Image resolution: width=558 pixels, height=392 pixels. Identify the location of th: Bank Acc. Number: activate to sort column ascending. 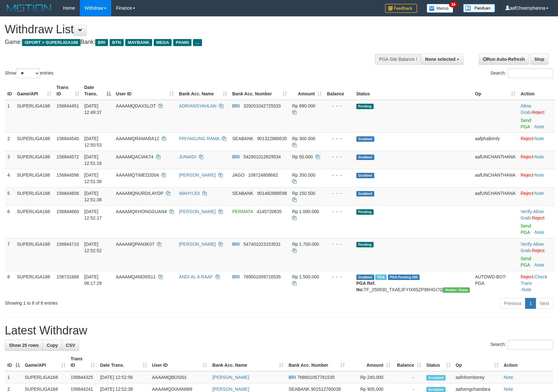
(317, 362).